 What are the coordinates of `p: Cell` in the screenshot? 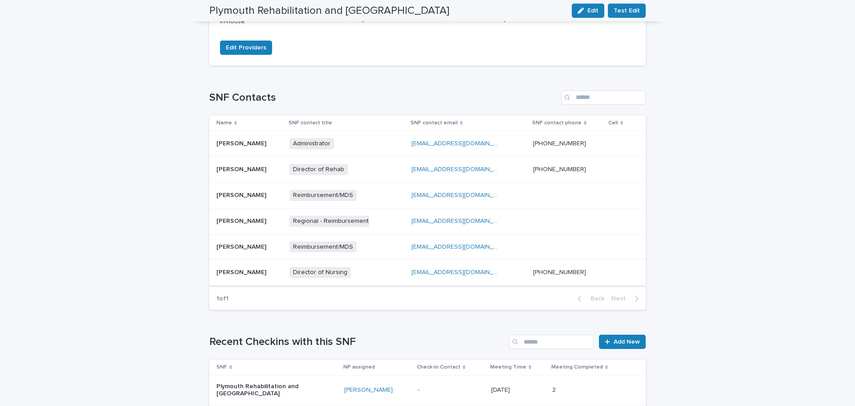 It's located at (613, 123).